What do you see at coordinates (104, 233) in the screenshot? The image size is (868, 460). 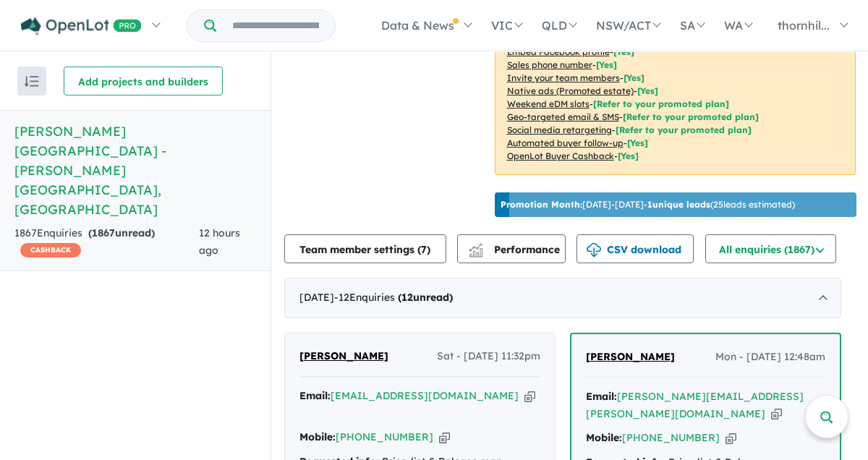 I see `span: 1867` at bounding box center [104, 233].